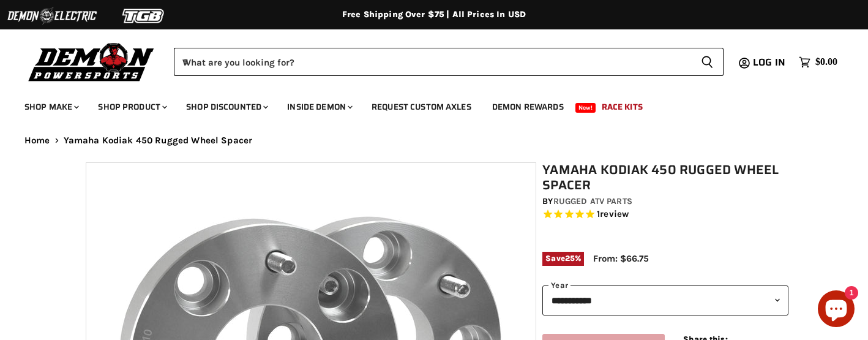  I want to click on span: Save %, so click(563, 259).